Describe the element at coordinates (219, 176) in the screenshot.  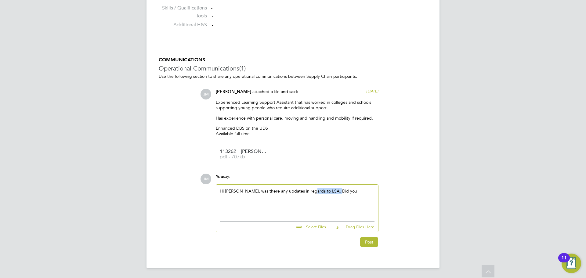
I see `span: You` at that location.